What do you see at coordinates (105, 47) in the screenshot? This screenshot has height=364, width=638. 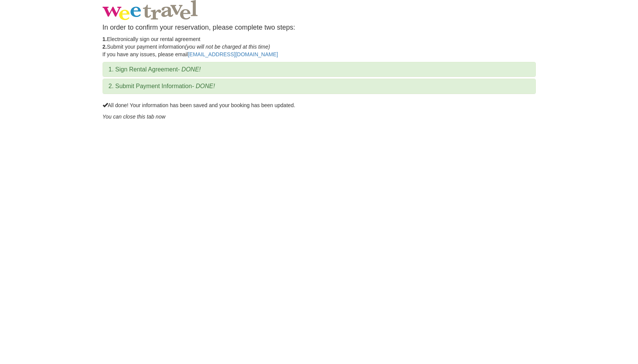 I see `strong: 2.` at bounding box center [105, 47].